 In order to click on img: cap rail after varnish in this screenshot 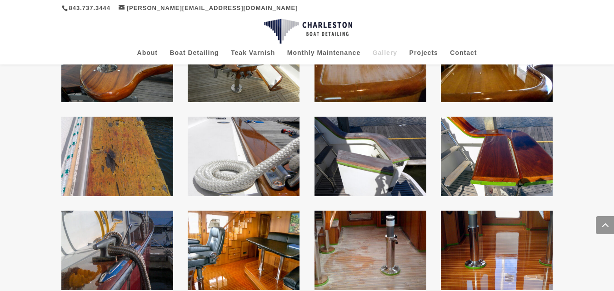, I will do `click(497, 156)`.